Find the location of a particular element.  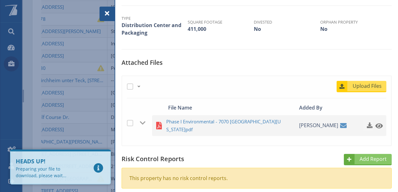

span: Add Report is located at coordinates (374, 159).